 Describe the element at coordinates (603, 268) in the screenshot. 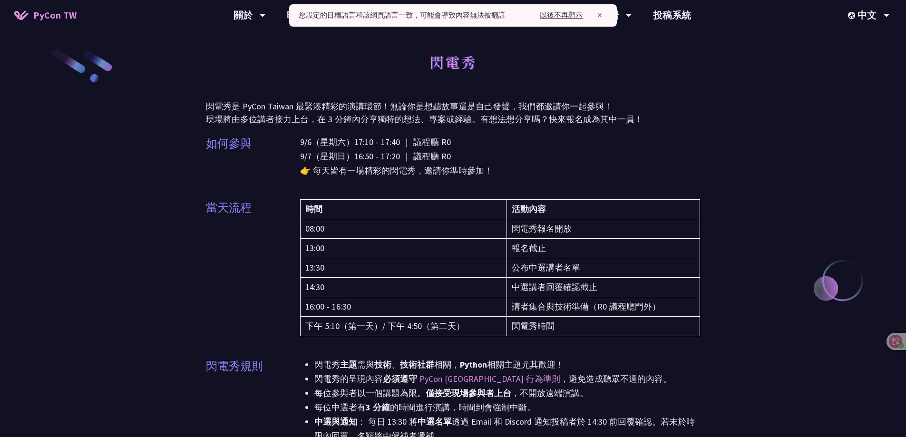

I see `td: 公布中選講者名單` at that location.